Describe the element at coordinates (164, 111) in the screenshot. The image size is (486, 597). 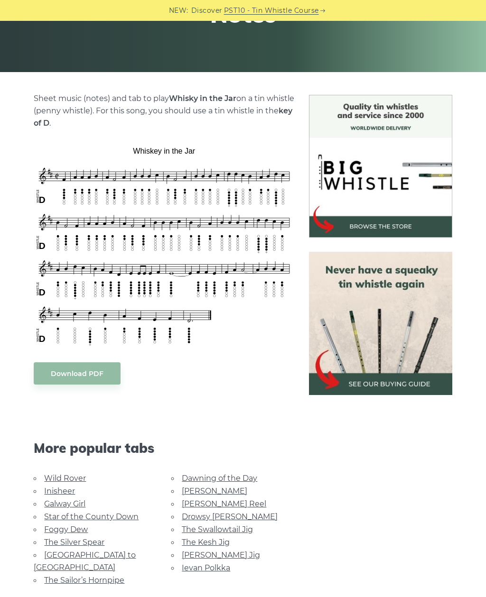
I see `p: Sheet music (notes) and tab to play on a tin whistle (penny whistle). For this song, you should u...` at that location.